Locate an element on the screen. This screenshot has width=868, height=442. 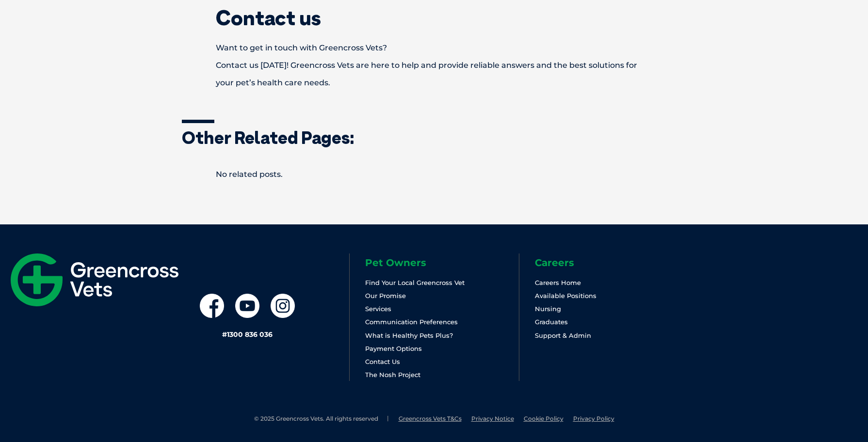
a: Privacy Policy is located at coordinates (594, 418).